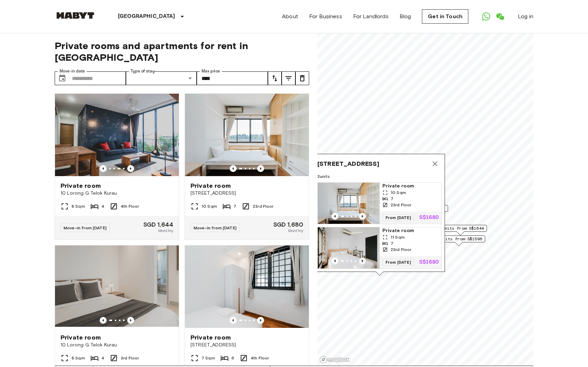 This screenshot has width=588, height=367. I want to click on a: Marketing picture of unit SG-01-108-001-006Previous imagePrevious imagePrivate room11 Sqm723rd Fl..., so click(379, 248).